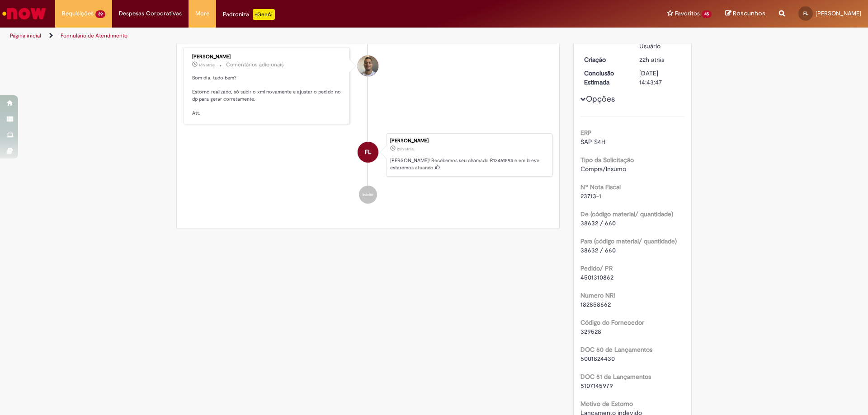 The height and width of the screenshot is (415, 868). What do you see at coordinates (660, 59) in the screenshot?
I see `div: 29/08/2025 10:43:44` at bounding box center [660, 59].